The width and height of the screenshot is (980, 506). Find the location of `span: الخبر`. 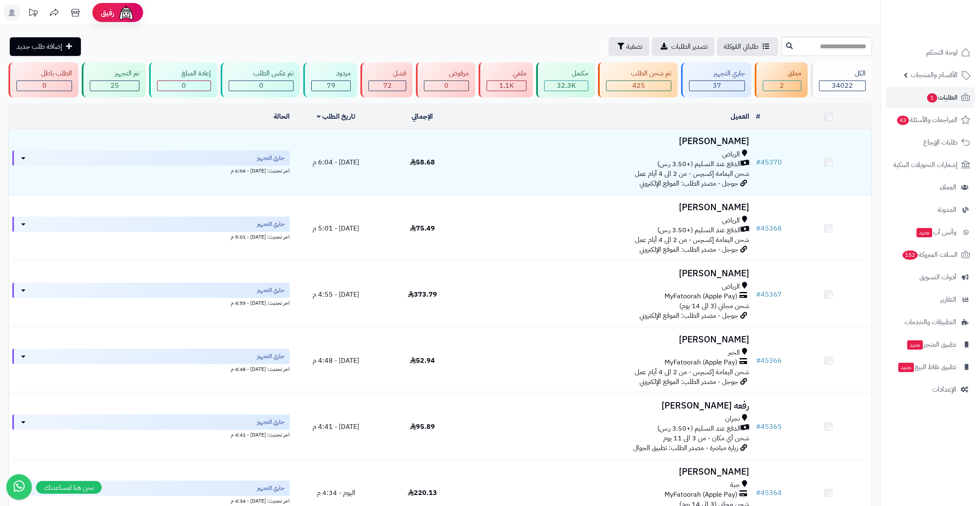

span: الخبر is located at coordinates (735, 352).